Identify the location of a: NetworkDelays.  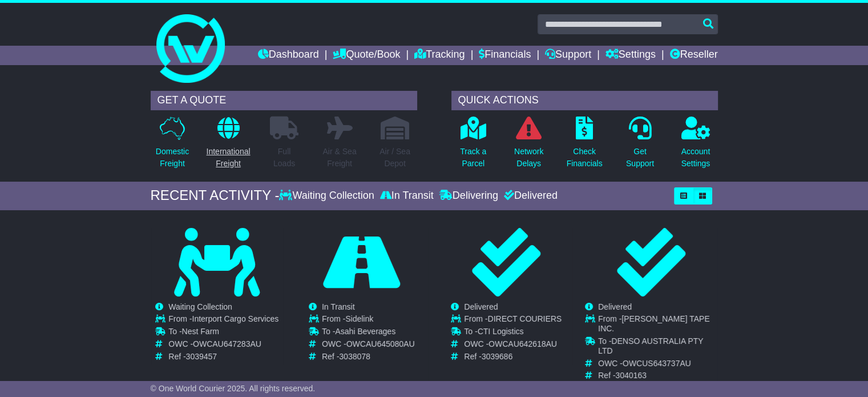
(529, 146).